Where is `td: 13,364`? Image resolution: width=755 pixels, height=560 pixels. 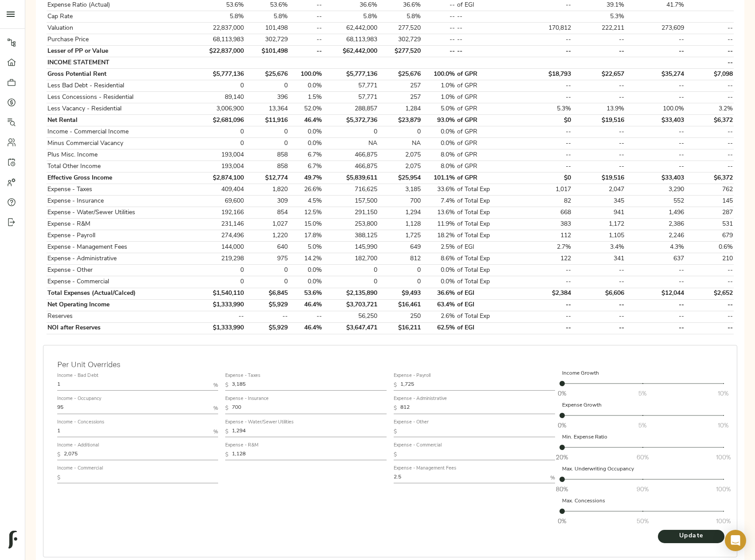
td: 13,364 is located at coordinates (267, 109).